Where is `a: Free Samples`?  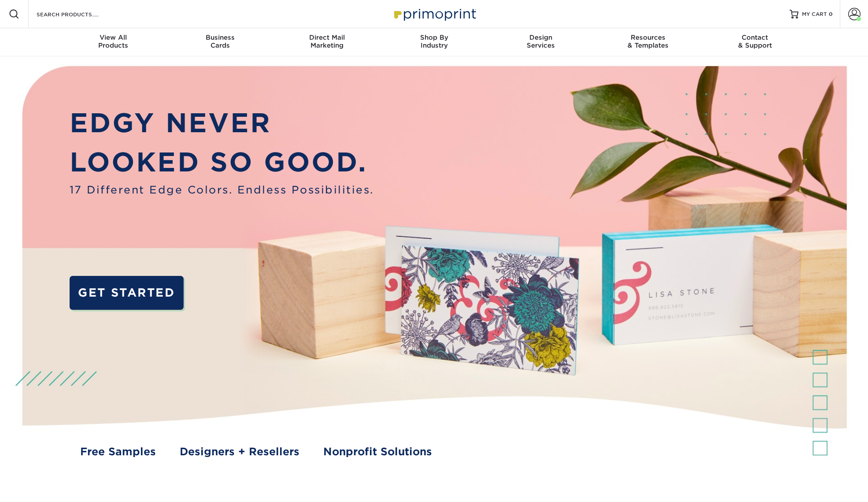
a: Free Samples is located at coordinates (118, 451).